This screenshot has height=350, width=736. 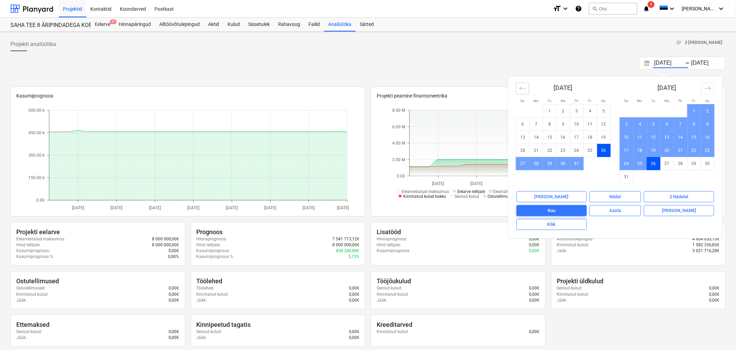 What do you see at coordinates (694, 137) in the screenshot?
I see `td: Choose Friday, August 15, 2025 as your check-in date. It's available.` at bounding box center [694, 137].